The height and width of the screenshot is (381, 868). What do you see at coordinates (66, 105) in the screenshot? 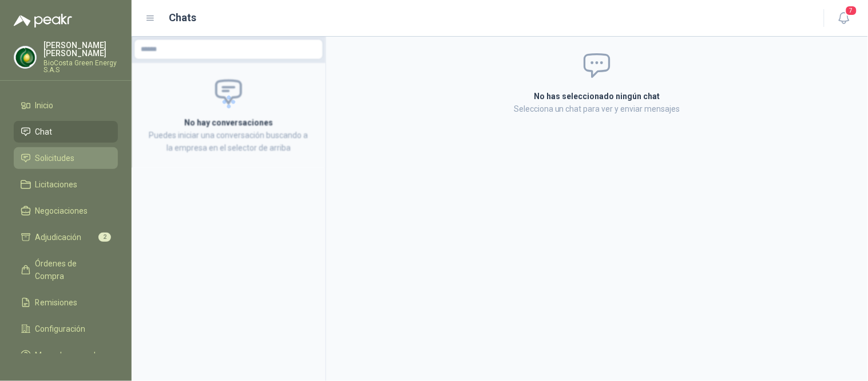
I see `a: Inicio` at bounding box center [66, 105].